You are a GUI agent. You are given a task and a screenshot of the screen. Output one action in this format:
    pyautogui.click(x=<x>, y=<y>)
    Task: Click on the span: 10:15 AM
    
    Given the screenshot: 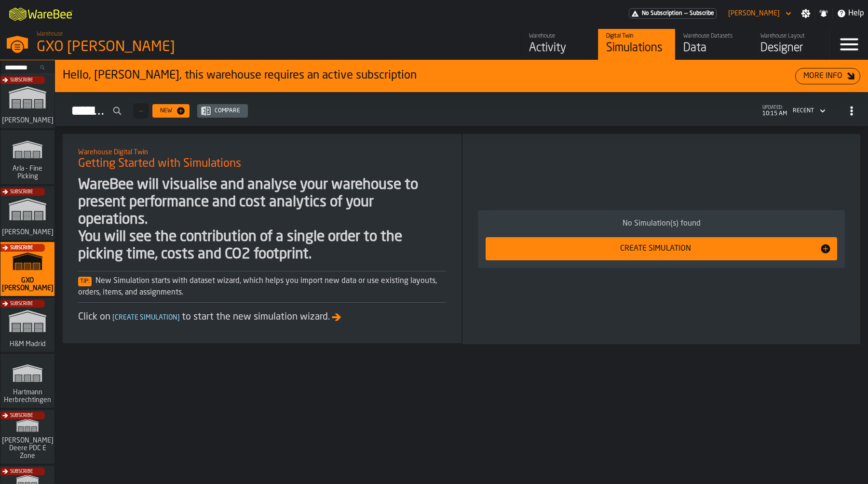 What is the action you would take?
    pyautogui.click(x=775, y=114)
    